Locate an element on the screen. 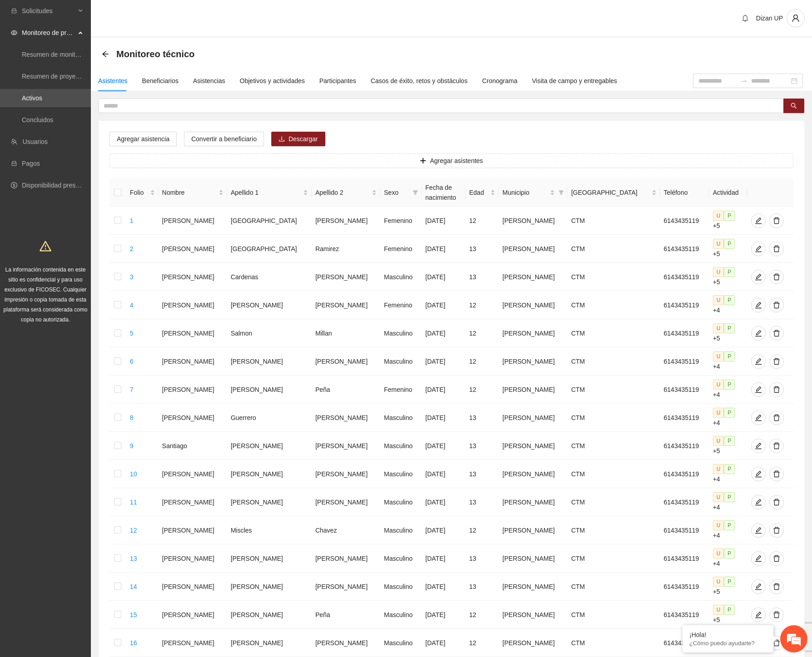  td: Cardenas is located at coordinates (270, 277).